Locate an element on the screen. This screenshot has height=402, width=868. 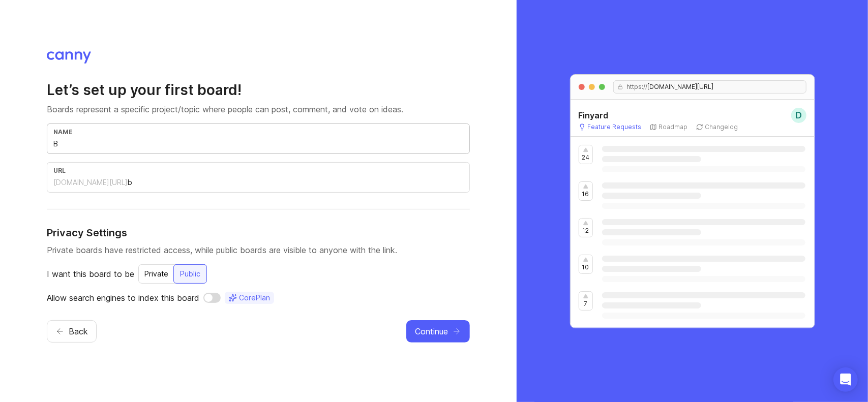
div: Open Intercom Messenger is located at coordinates (846, 380).